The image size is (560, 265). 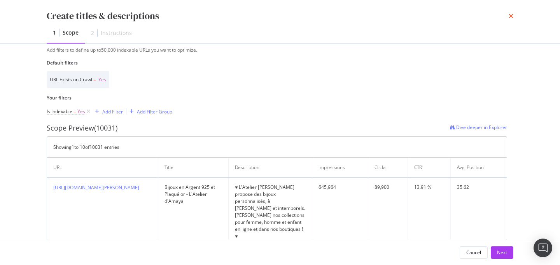 I want to click on div: Instructions, so click(x=116, y=33).